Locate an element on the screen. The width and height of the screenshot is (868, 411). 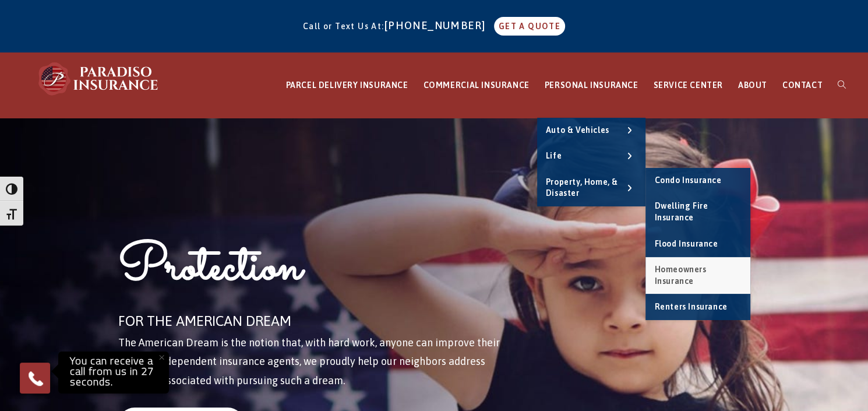
span: FOR THE AMERICAN DREAM is located at coordinates (205, 321).